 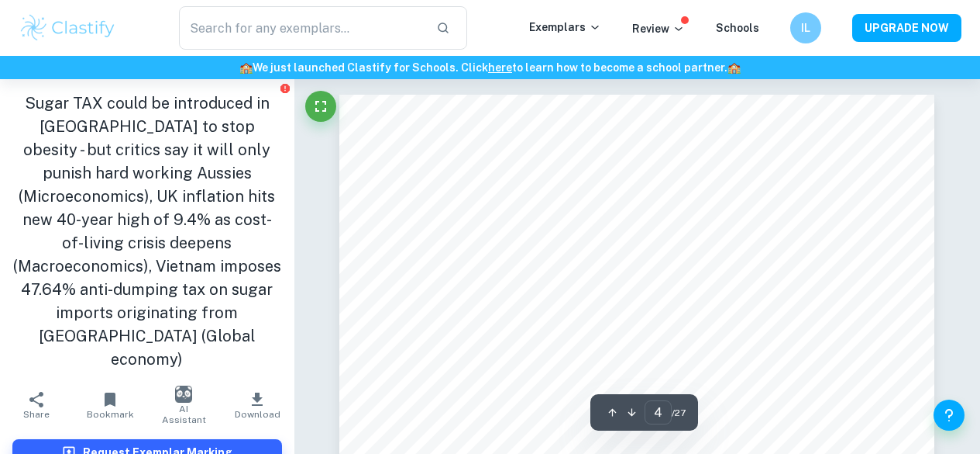 What do you see at coordinates (907, 28) in the screenshot?
I see `button: UPGRADE NOW` at bounding box center [907, 28].